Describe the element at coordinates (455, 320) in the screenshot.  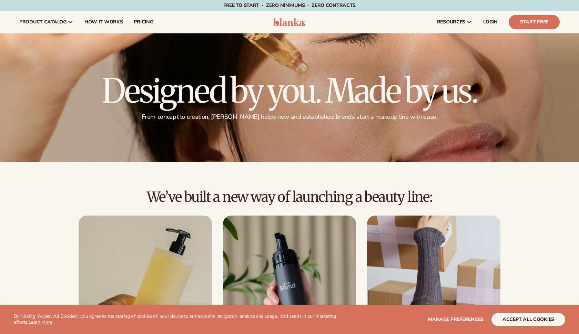
I see `button: Manage preferences` at that location.